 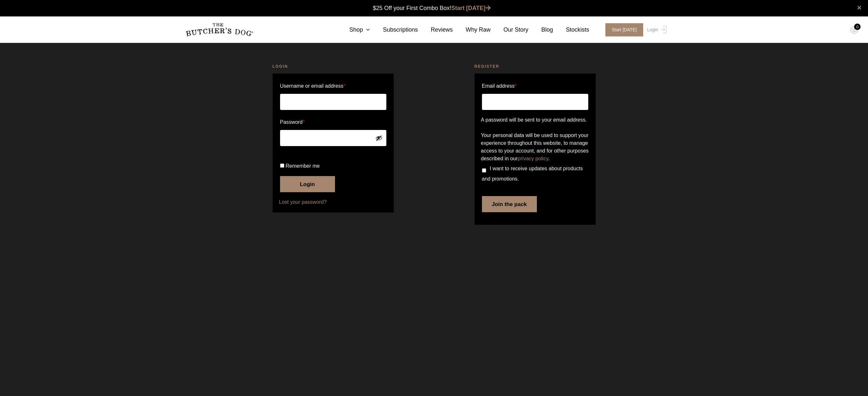 I want to click on span: Remember me, so click(x=302, y=166).